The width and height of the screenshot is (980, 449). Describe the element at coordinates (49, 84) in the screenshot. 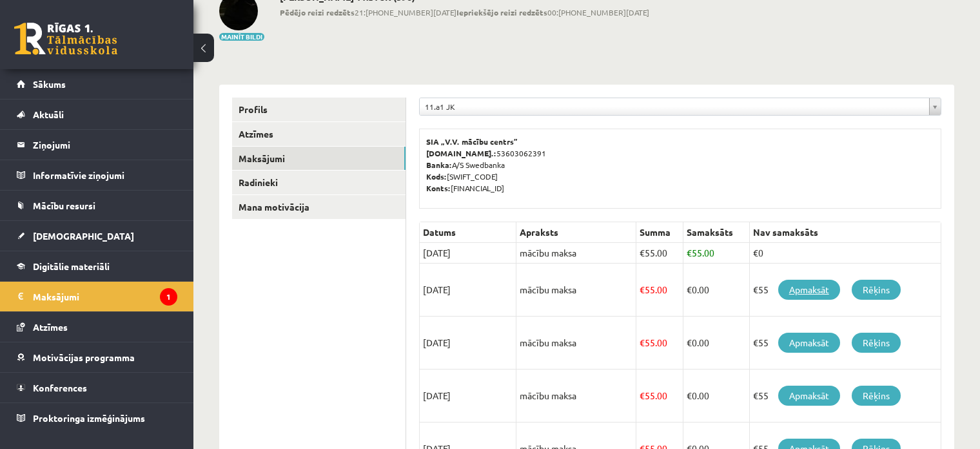

I see `span: Sākums` at that location.